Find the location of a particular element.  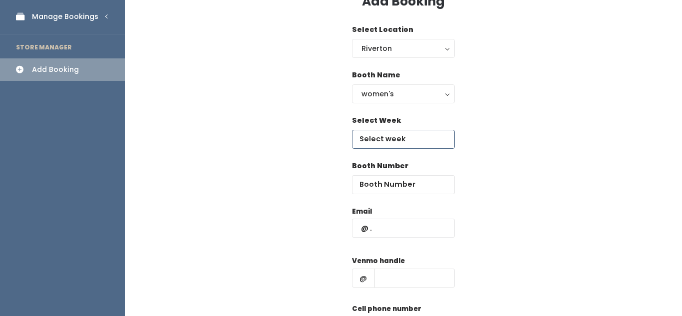

button: Riverton is located at coordinates (403, 48).